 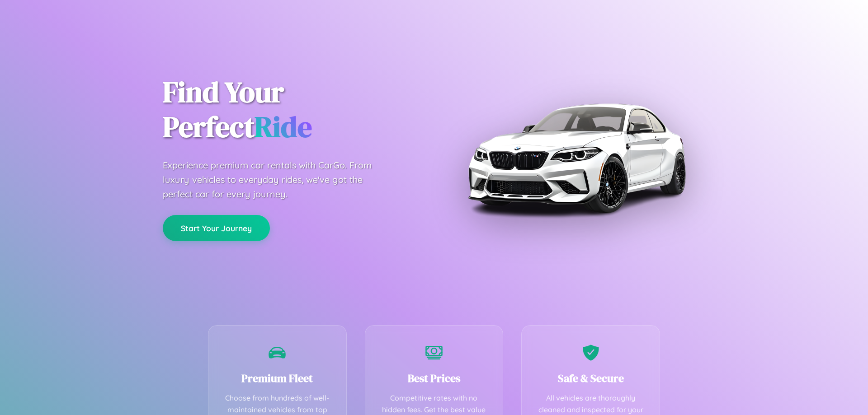 What do you see at coordinates (277, 378) in the screenshot?
I see `h3: Premium Fleet` at bounding box center [277, 378].